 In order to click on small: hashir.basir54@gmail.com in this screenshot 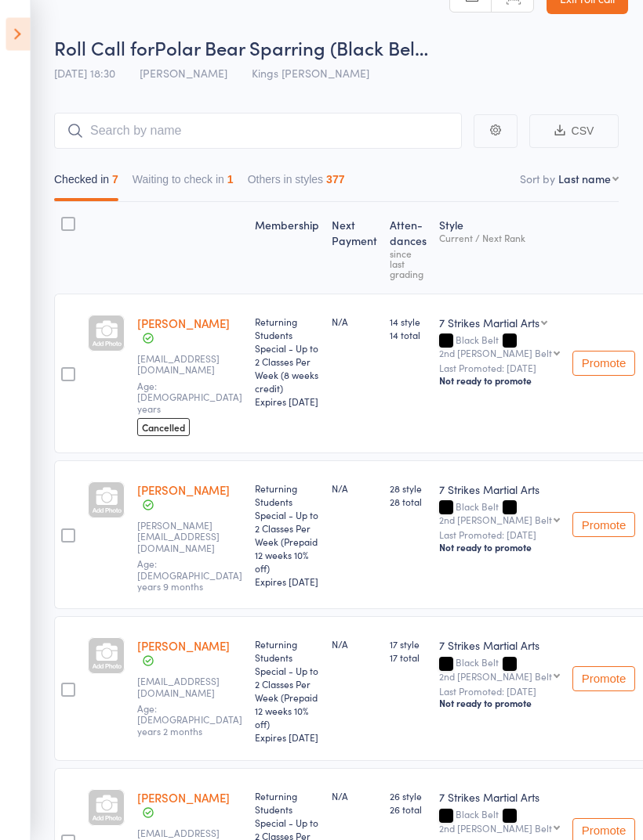, I will do `click(189, 365)`.